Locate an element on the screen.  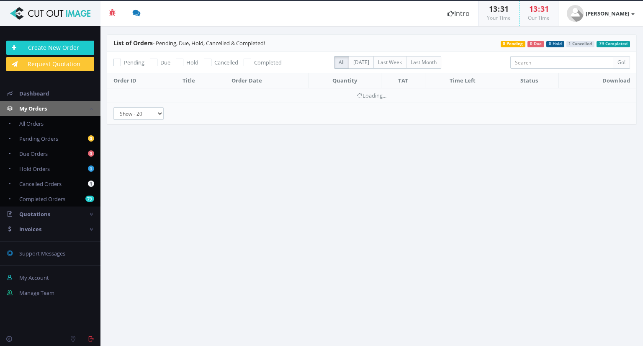
a: Request Quotation is located at coordinates (50, 64).